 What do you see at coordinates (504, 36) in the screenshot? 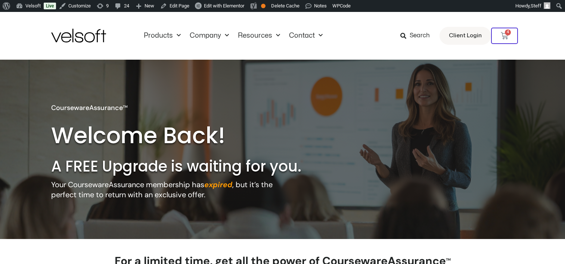
I see `a: 4` at bounding box center [504, 36].